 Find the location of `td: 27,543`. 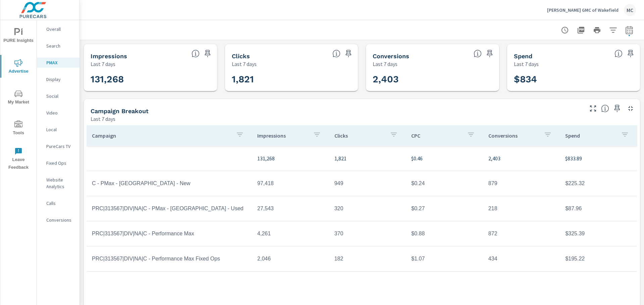

td: 27,543 is located at coordinates (291, 209).